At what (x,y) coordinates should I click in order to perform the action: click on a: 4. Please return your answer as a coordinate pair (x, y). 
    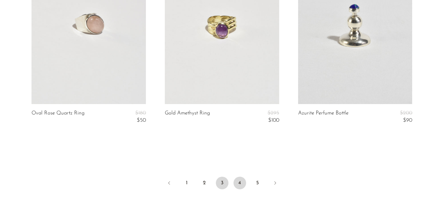
    Looking at the image, I should click on (240, 183).